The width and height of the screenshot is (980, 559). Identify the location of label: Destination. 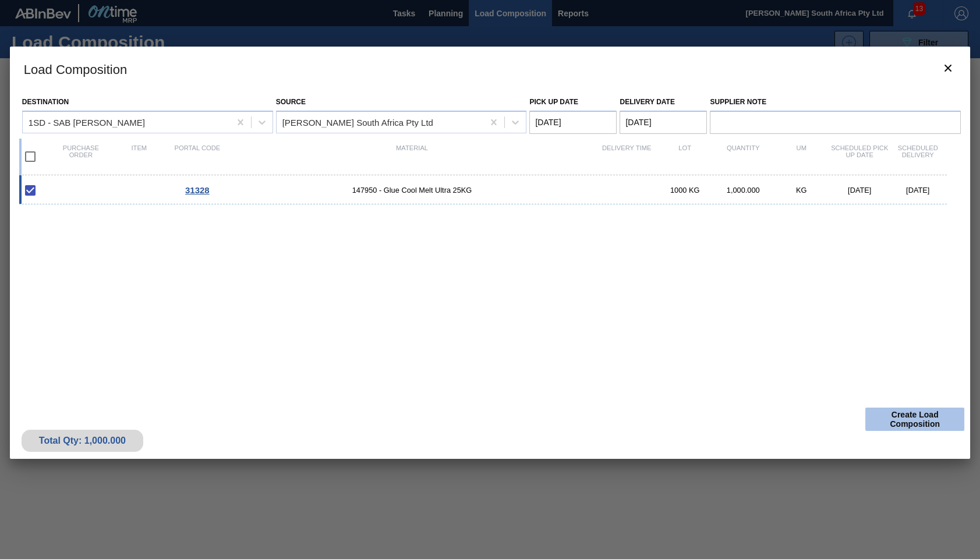
(45, 102).